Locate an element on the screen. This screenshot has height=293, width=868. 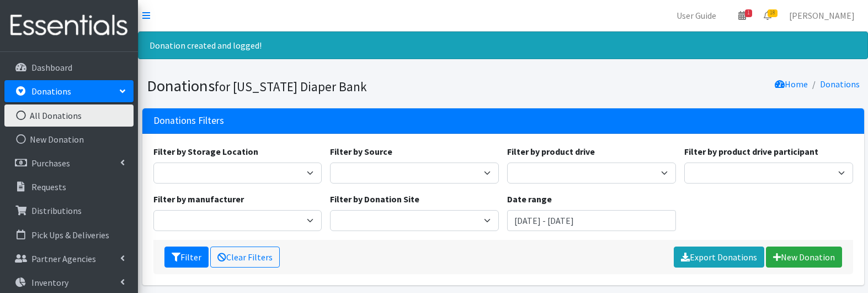
p: Purchases is located at coordinates (50, 163).